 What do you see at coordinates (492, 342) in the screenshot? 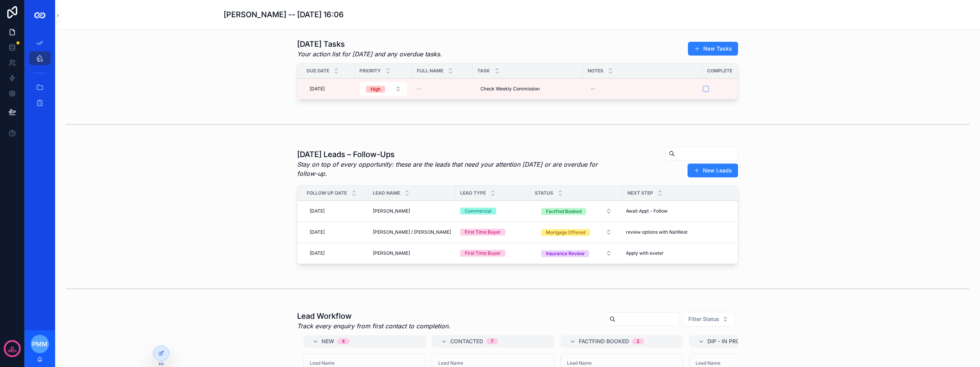
I see `div: 7` at bounding box center [492, 342].